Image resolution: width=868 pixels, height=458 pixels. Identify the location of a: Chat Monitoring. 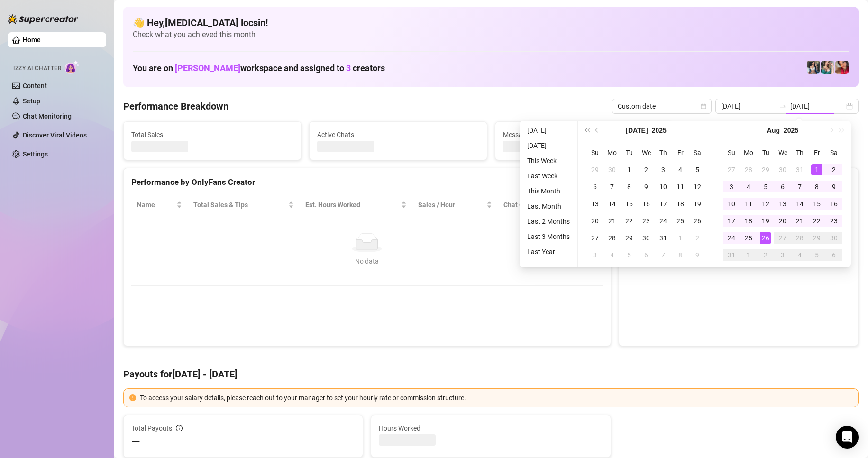
(47, 116).